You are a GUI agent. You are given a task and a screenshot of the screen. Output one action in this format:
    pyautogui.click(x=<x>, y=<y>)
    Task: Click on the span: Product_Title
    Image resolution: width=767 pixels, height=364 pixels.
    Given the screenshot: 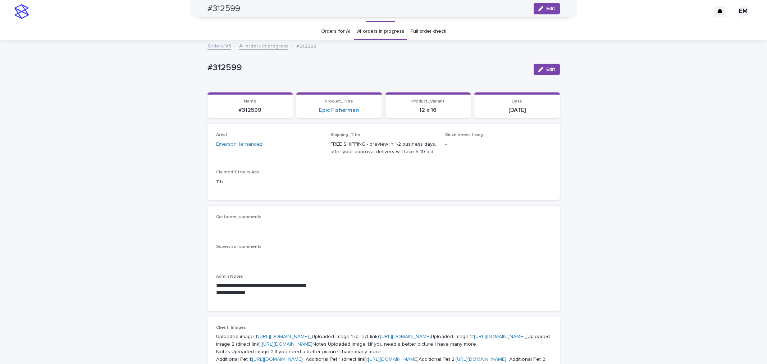 What is the action you would take?
    pyautogui.click(x=339, y=101)
    